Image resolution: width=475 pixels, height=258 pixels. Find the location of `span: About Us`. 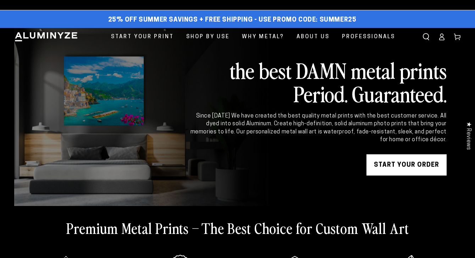

span: About Us is located at coordinates (313, 37).